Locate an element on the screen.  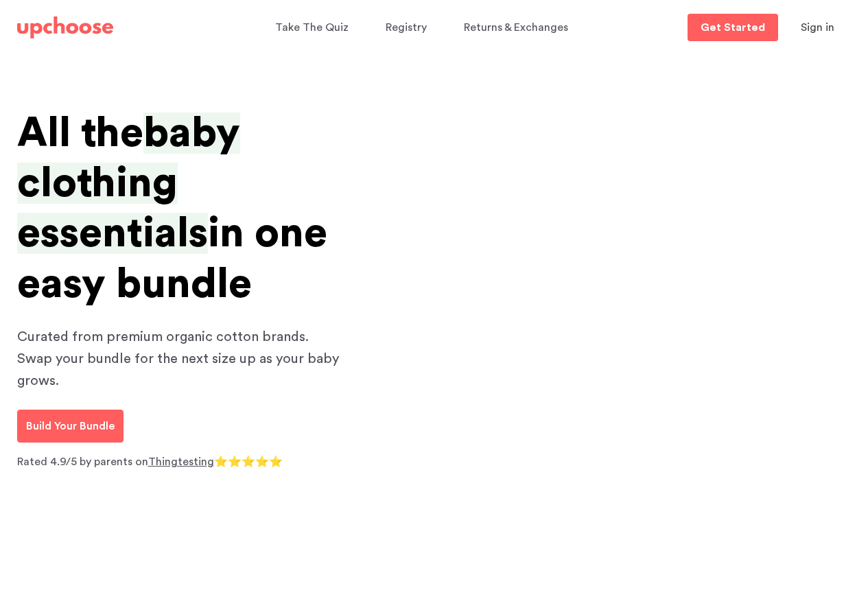
img: UpChoose is located at coordinates (65, 27).